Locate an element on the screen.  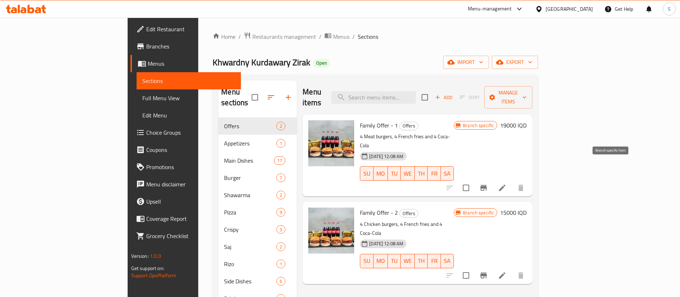
a: Menu disclaimer is located at coordinates (186, 184).